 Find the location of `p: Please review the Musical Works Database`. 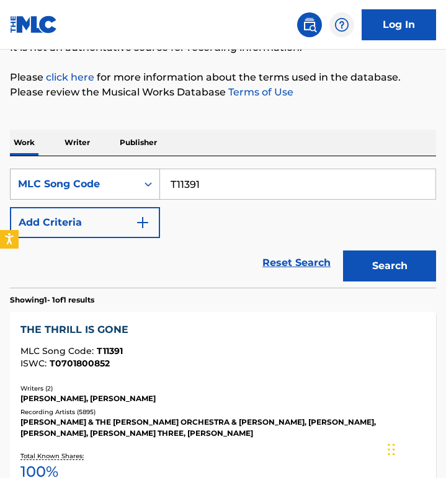

p: Please review the Musical Works Database is located at coordinates (222, 92).